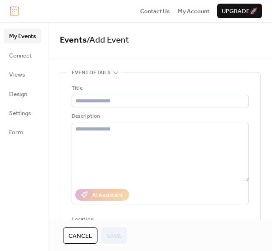 The image size is (272, 251). What do you see at coordinates (16, 132) in the screenshot?
I see `span: Form` at bounding box center [16, 132].